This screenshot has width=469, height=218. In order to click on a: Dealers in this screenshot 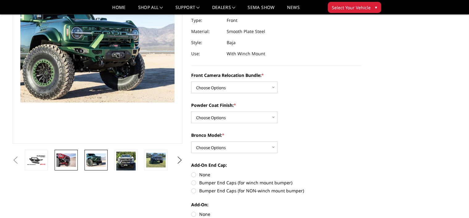, I will do `click(224, 10)`.